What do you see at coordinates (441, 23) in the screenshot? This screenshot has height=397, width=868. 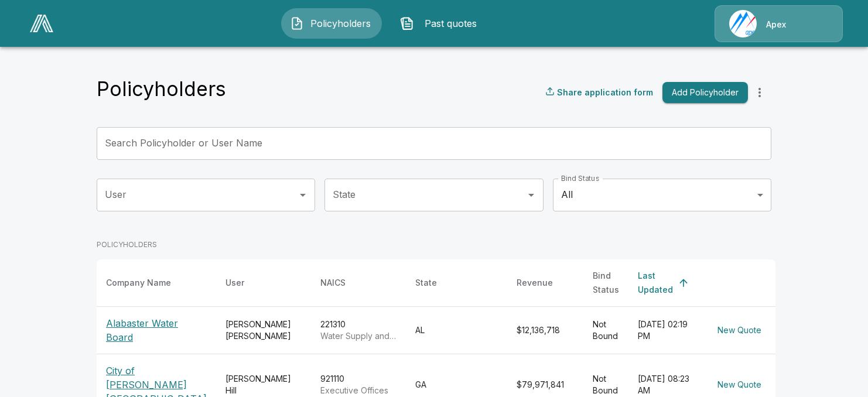 I see `a: Past quotes IconPast quotes` at bounding box center [441, 23].